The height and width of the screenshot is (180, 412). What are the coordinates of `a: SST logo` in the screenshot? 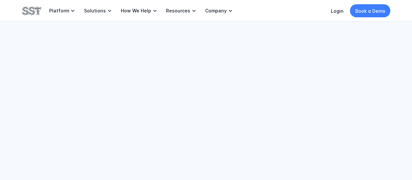 It's located at (32, 11).